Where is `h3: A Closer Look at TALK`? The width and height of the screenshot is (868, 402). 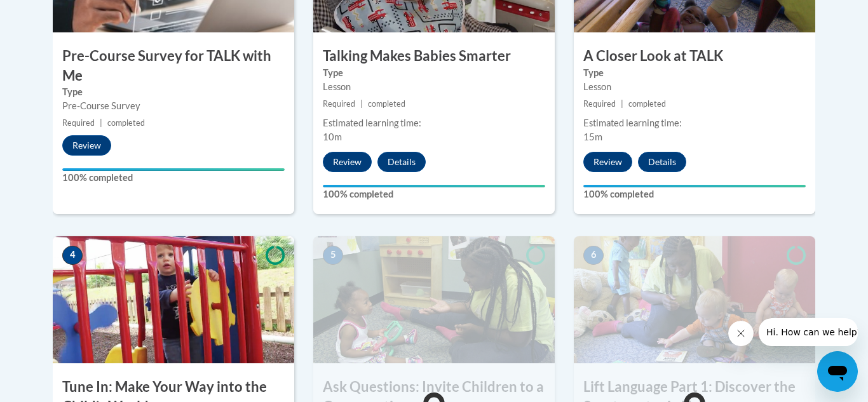
h3: A Closer Look at TALK is located at coordinates (695, 56).